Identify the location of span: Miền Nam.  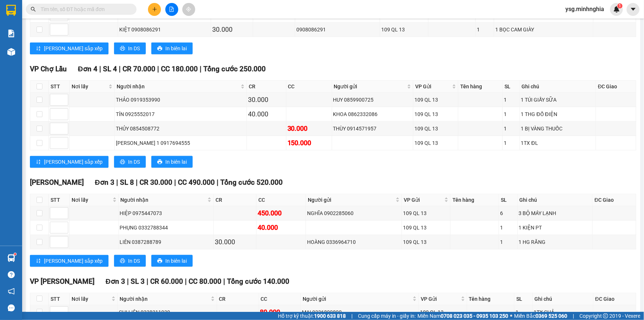
(463, 316).